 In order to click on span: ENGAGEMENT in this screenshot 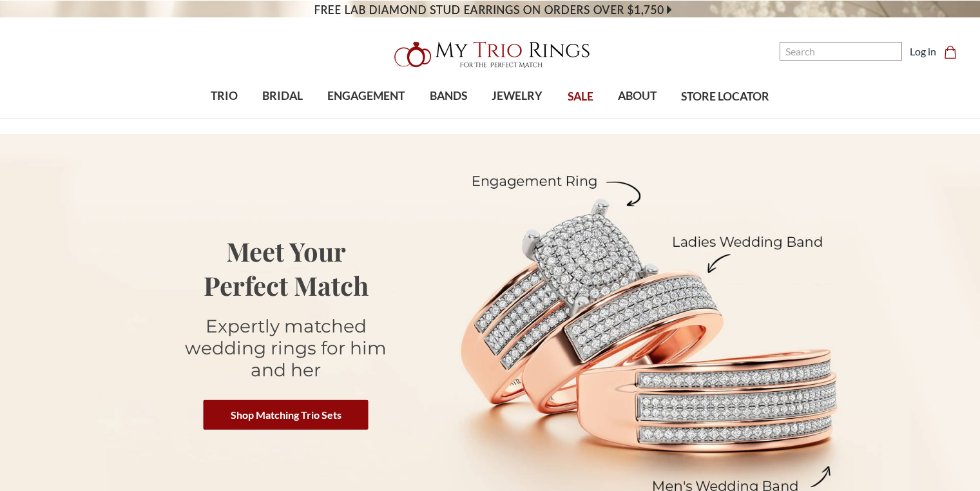, I will do `click(366, 96)`.